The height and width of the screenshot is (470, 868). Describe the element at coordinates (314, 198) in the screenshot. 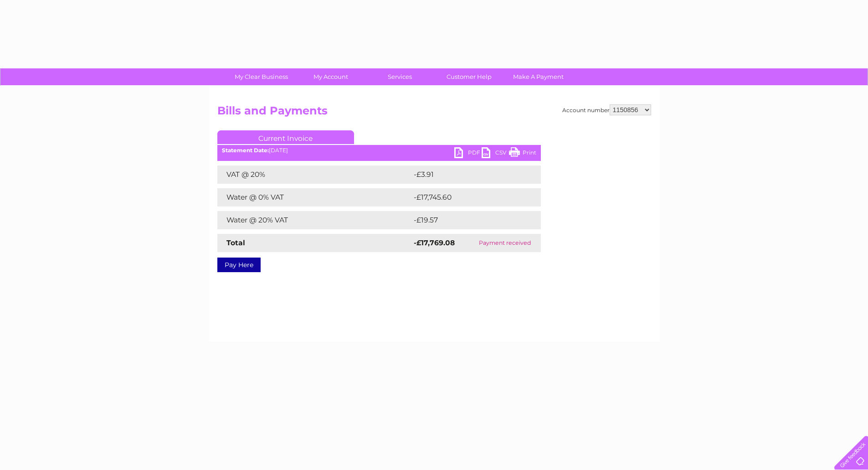

I see `td: Water @ 0% VAT` at that location.